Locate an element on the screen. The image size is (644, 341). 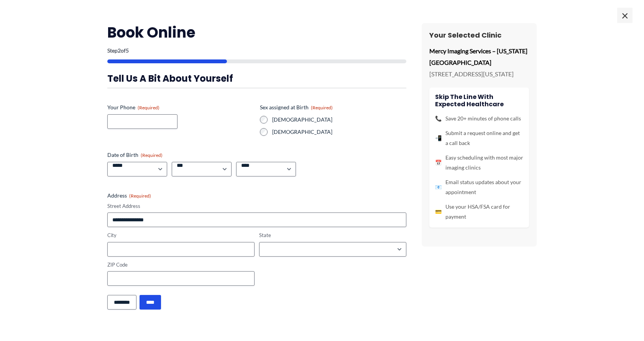
h4: Skip the line with Expected Healthcare is located at coordinates (479, 100).